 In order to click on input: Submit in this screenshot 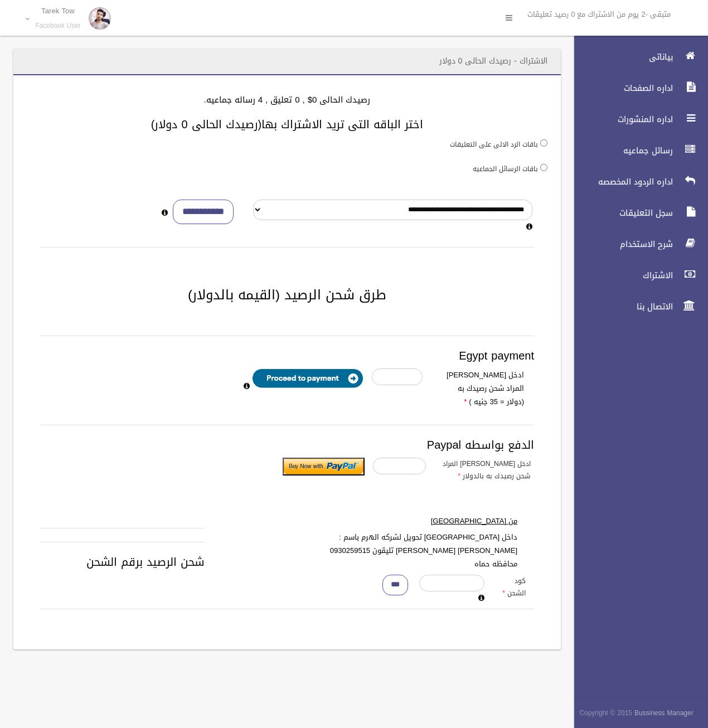, I will do `click(323, 467)`.